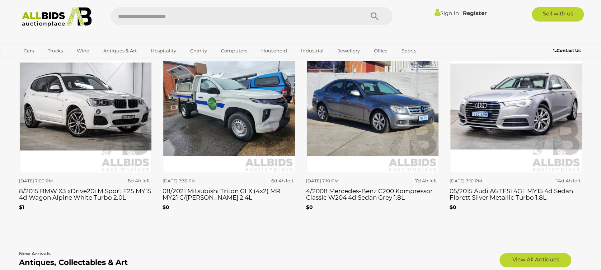 Image resolution: width=601 pixels, height=270 pixels. What do you see at coordinates (375, 16) in the screenshot?
I see `button: Search` at bounding box center [375, 16].